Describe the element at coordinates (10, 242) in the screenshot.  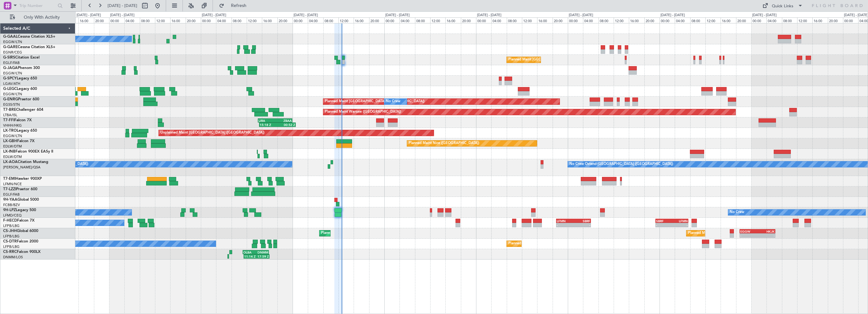
I see `span: CS-DTR` at that location.